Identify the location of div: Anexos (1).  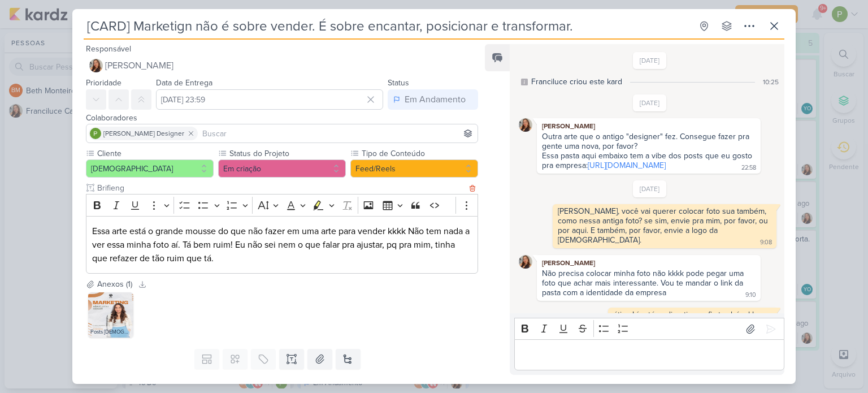
(114, 284).